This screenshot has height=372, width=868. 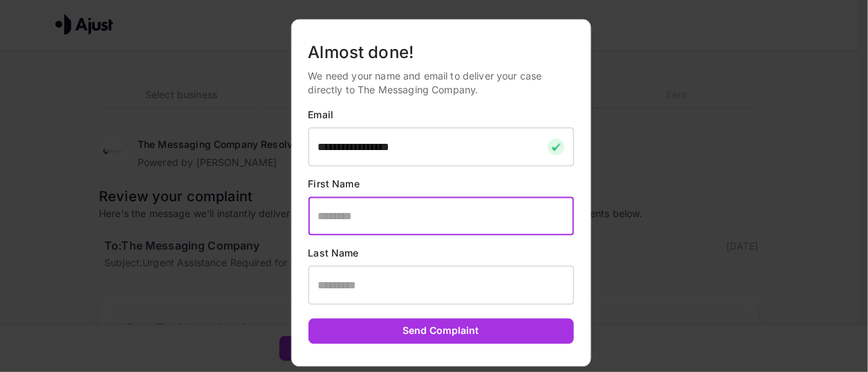 I want to click on p: Email, so click(x=441, y=116).